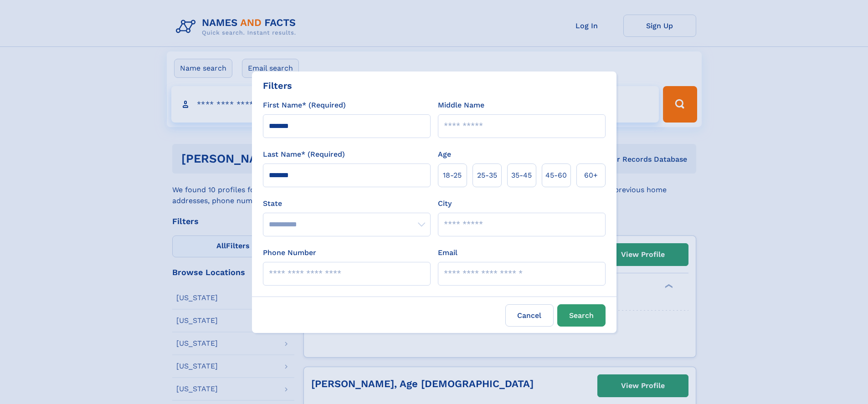 Image resolution: width=868 pixels, height=404 pixels. What do you see at coordinates (346, 203) in the screenshot?
I see `label: State` at bounding box center [346, 203].